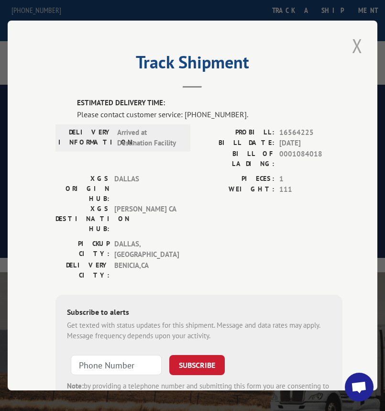  Describe the element at coordinates (146, 188) in the screenshot. I see `span: DALLAS` at that location.